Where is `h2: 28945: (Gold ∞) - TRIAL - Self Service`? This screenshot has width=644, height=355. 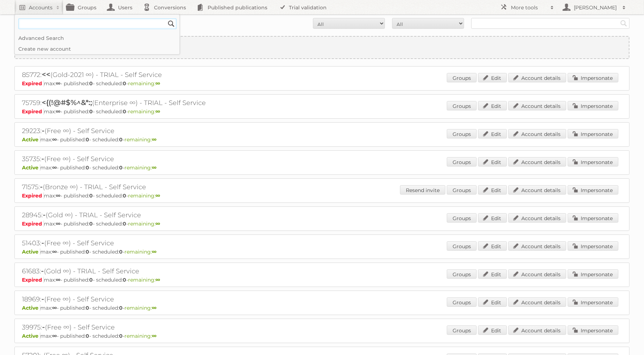
h2: 28945: (Gold ∞) - TRIAL - Self Service is located at coordinates (148, 215).